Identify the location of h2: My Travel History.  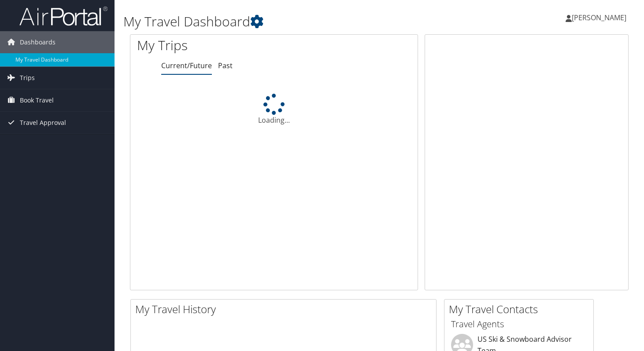
(285, 309).